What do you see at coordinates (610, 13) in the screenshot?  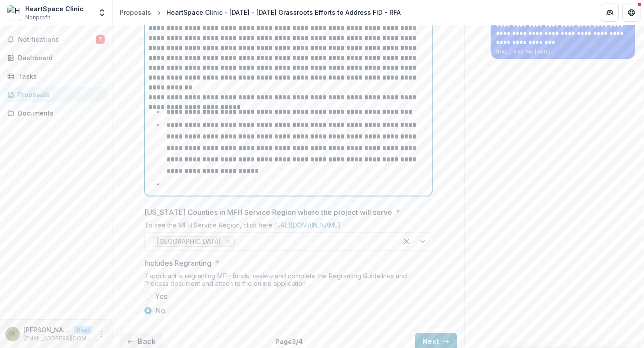 I see `button: Partners` at bounding box center [610, 13].